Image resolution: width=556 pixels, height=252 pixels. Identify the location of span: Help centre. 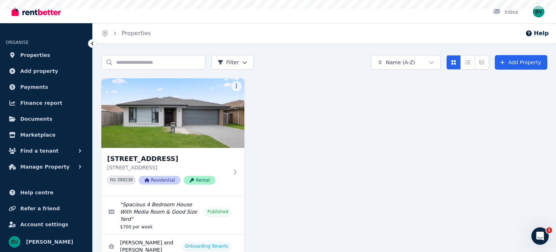
(37, 192).